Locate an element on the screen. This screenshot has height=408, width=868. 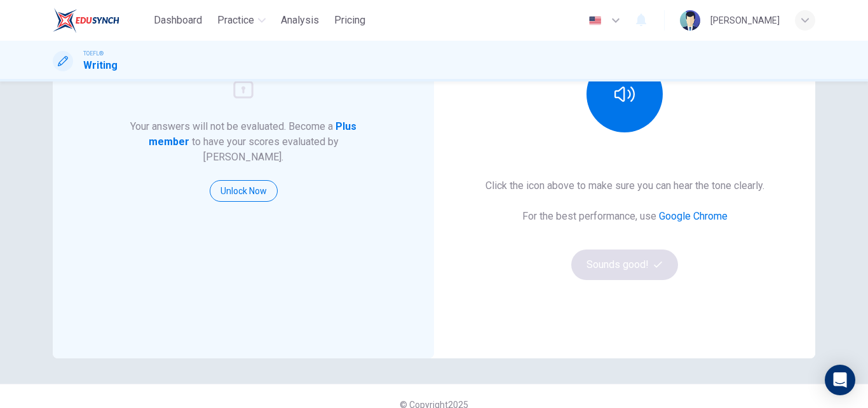
h6: For the best performance, use is located at coordinates (625, 216).